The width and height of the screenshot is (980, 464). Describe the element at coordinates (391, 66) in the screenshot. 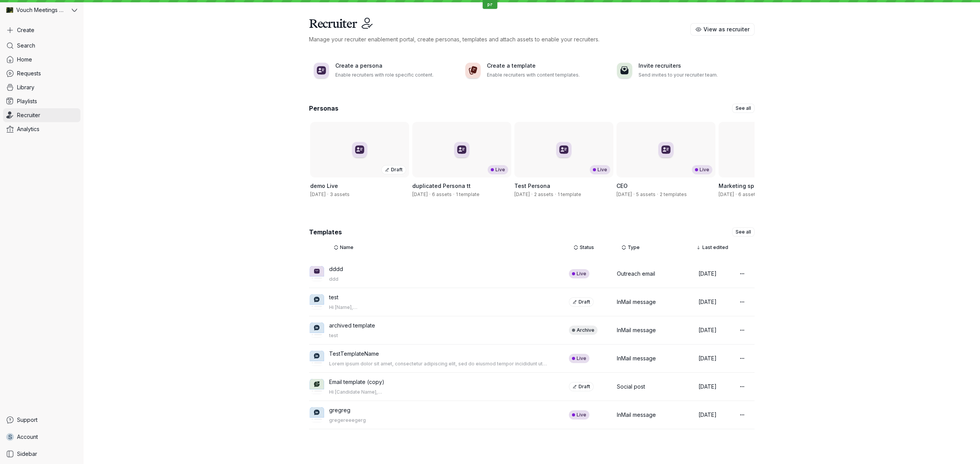

I see `h3: Create a persona` at that location.